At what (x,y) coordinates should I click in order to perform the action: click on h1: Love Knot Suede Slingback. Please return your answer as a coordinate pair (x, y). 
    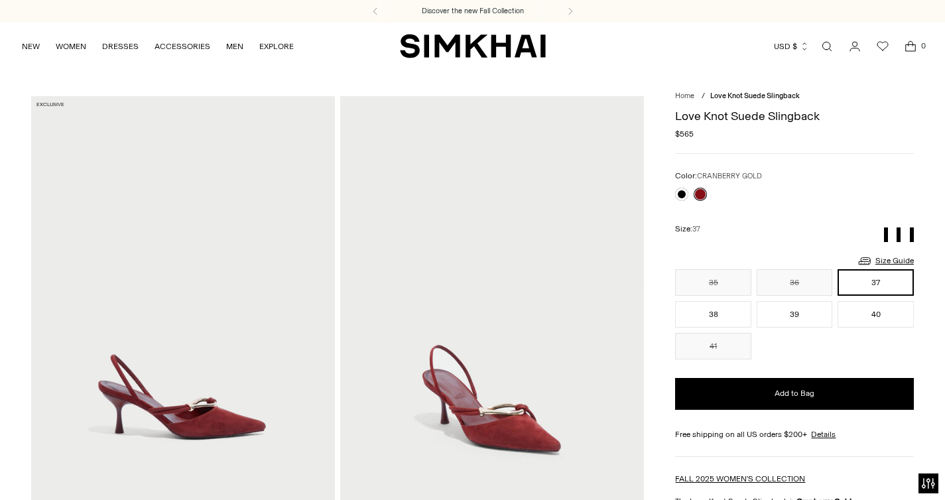
    Looking at the image, I should click on (794, 116).